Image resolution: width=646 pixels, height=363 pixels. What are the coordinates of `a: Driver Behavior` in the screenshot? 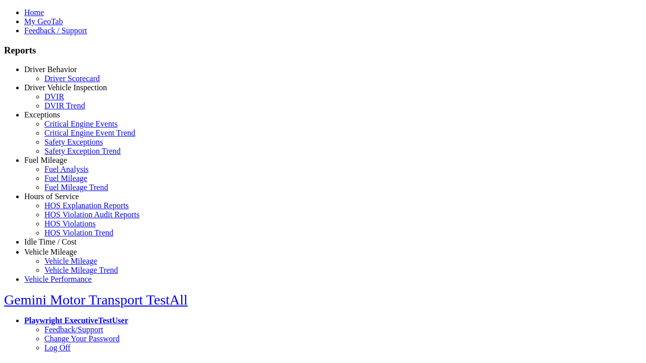 It's located at (50, 69).